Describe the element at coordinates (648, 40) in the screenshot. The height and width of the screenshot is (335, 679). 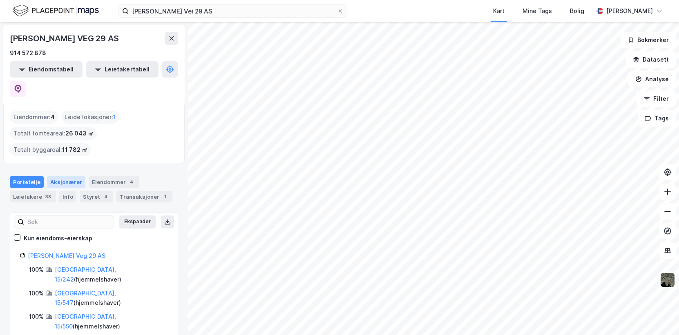
I see `button: Bokmerker` at that location.